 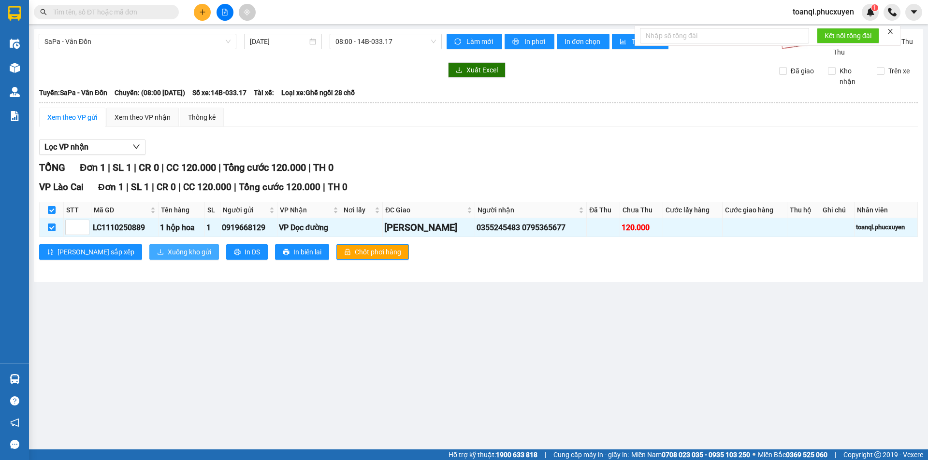 What do you see at coordinates (110, 12) in the screenshot?
I see `input: Tìm tên, số ĐT hoặc mã đơn` at bounding box center [110, 12].